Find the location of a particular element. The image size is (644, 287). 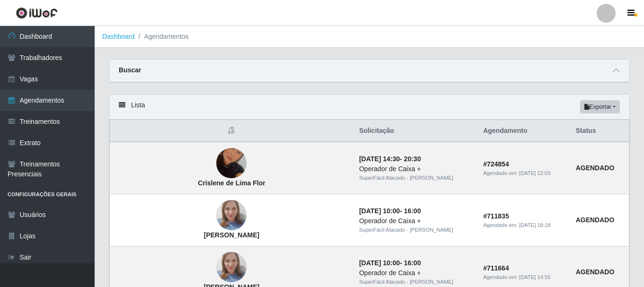

button: Exportar is located at coordinates (600, 107).